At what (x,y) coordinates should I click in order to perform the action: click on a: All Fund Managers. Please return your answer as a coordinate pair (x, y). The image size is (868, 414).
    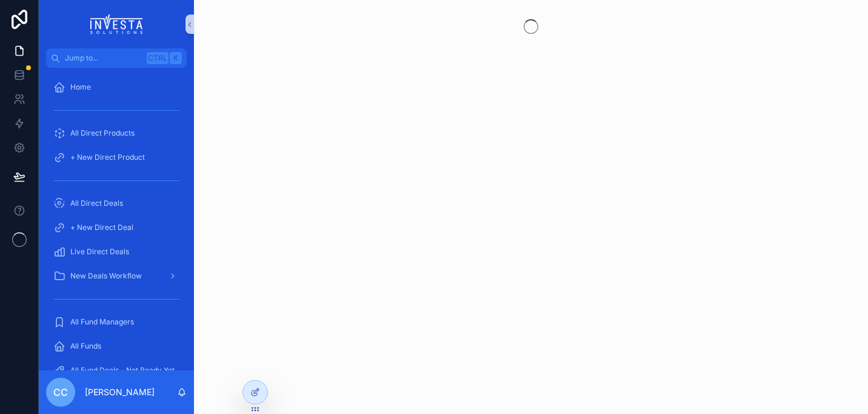
    Looking at the image, I should click on (117, 322).